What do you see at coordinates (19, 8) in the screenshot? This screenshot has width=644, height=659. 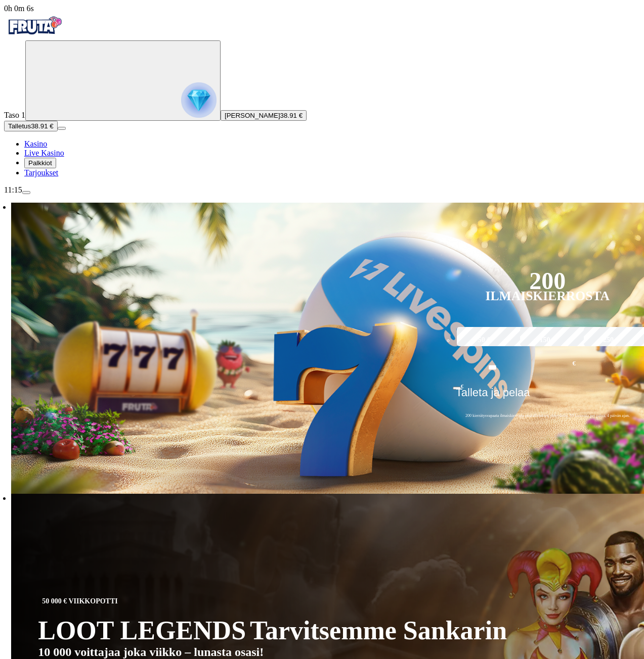 I see `span: user session time` at bounding box center [19, 8].